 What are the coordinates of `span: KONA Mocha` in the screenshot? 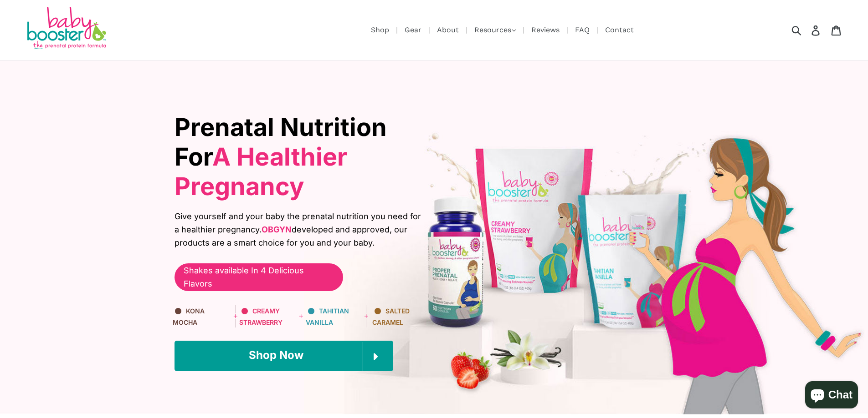 It's located at (188, 317).